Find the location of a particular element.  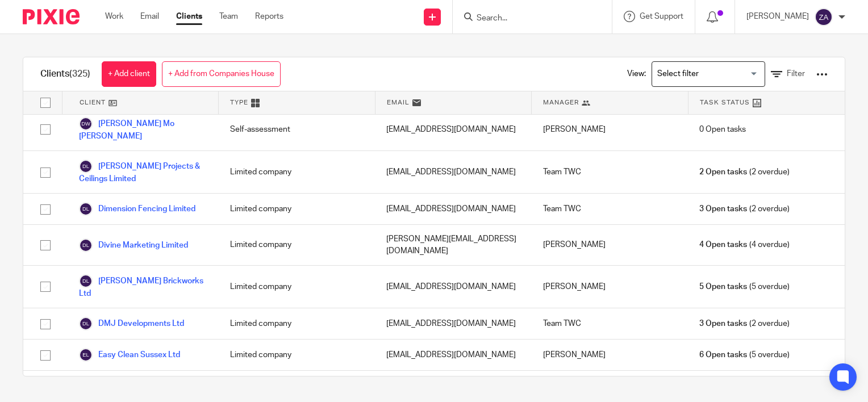

div: View: is located at coordinates (719, 74).